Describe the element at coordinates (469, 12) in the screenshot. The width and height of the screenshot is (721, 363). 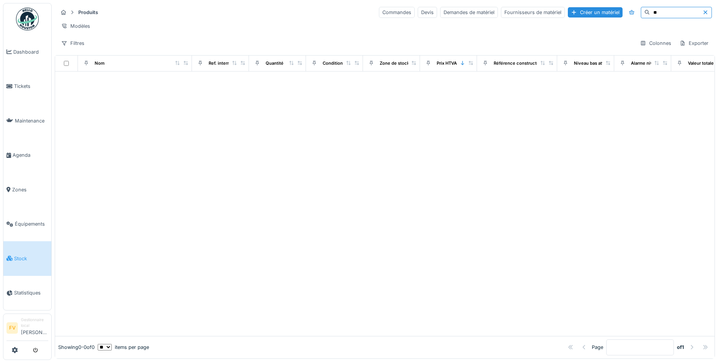
I see `div: Demandes de matériel` at that location.